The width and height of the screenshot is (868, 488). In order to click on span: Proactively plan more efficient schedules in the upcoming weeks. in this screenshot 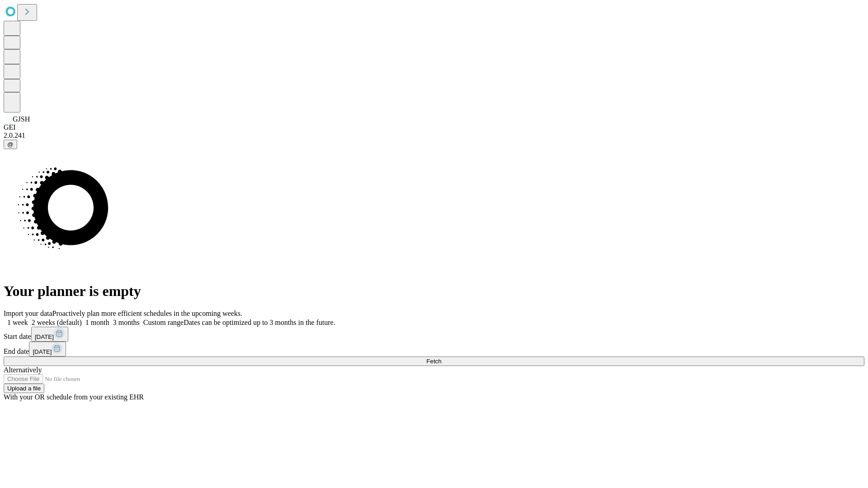, I will do `click(147, 313)`.